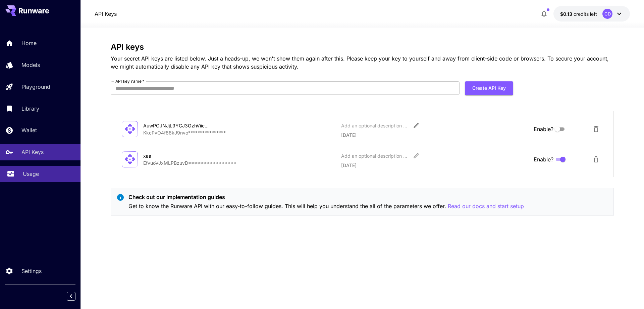 The width and height of the screenshot is (644, 309). Describe the element at coordinates (579, 13) in the screenshot. I see `div: $0.1287` at that location.